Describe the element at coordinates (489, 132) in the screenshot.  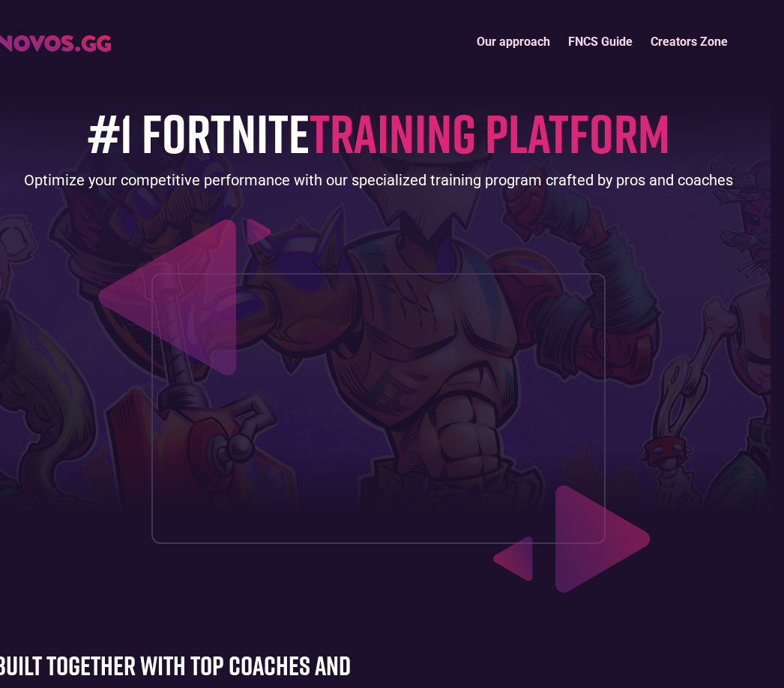
I see `span: TRAINING PLATFORM` at that location.